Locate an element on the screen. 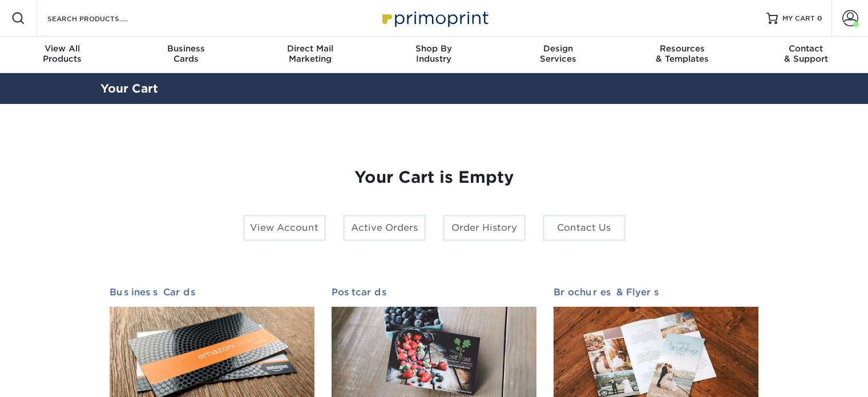 The width and height of the screenshot is (868, 397). a: Shop ByIndustry is located at coordinates (434, 55).